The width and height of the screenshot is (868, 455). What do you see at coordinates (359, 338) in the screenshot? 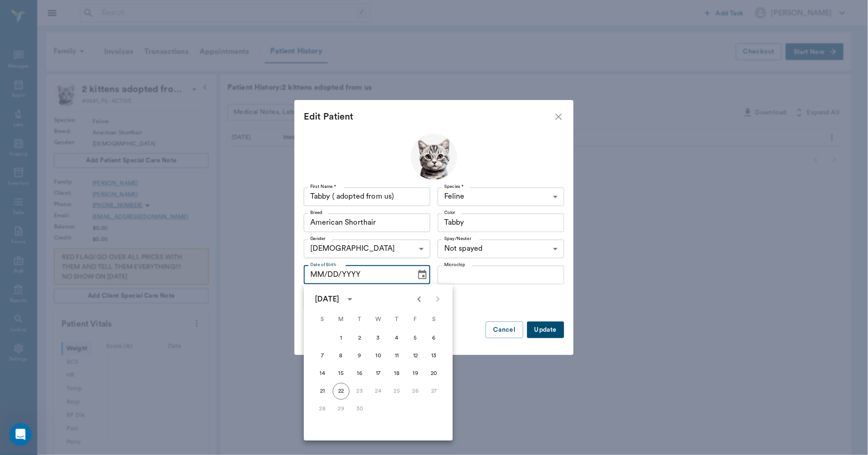
I see `button: 2` at bounding box center [359, 338].